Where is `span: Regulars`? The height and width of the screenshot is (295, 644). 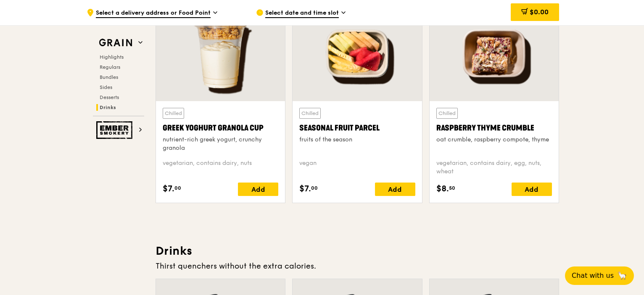
span: Regulars is located at coordinates (109, 67).